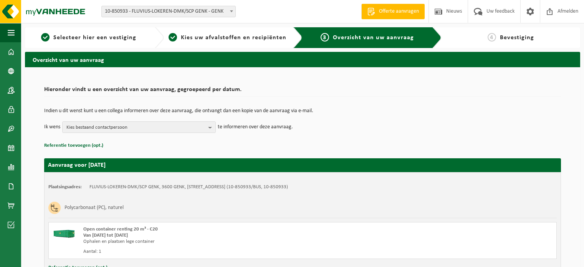 The image size is (584, 267). What do you see at coordinates (228, 38) in the screenshot?
I see `a: 2Kies uw afvalstoffen en recipiënten` at bounding box center [228, 38].